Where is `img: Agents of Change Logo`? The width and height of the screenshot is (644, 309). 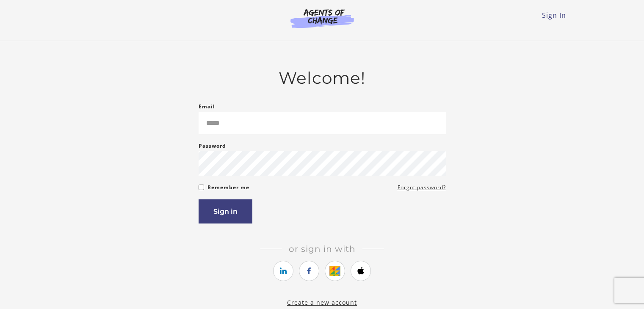 img: Agents of Change Logo is located at coordinates (322, 18).